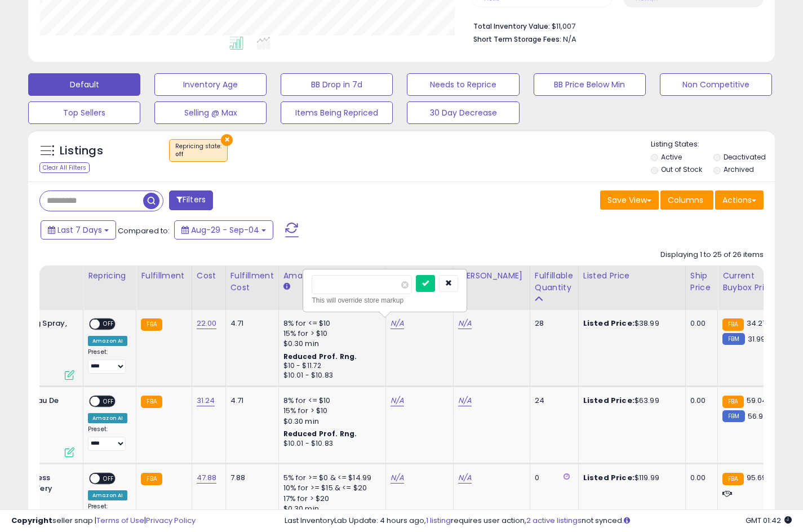 The image size is (803, 532). I want to click on div: 28, so click(552, 324).